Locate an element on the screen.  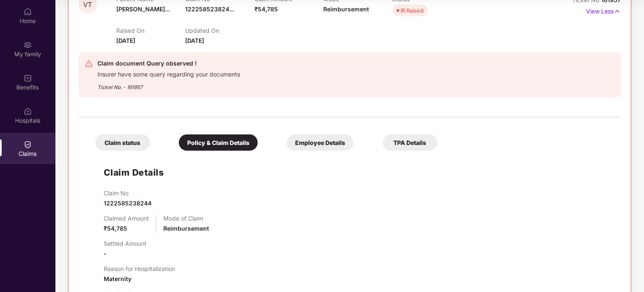
img: svg+xml;base64,PHN2ZyB3aWR0aD0iMjAiIGhlaWdodD0iMjAiIHZpZXdCb3g9IjAgMCAyMCAyMCIgZmlsbD0ibm9uZSIgeG... is located at coordinates (28, 45).